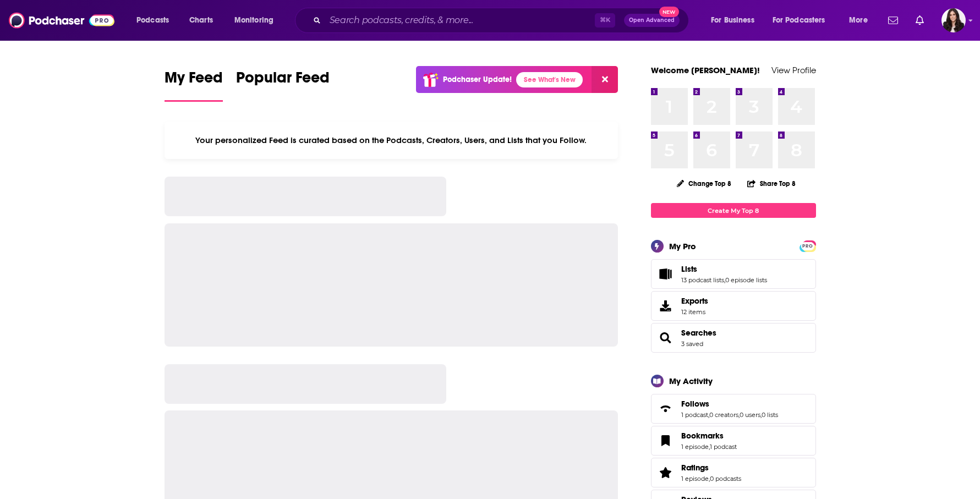 The width and height of the screenshot is (980, 499). I want to click on span: ⌘ K, so click(605, 21).